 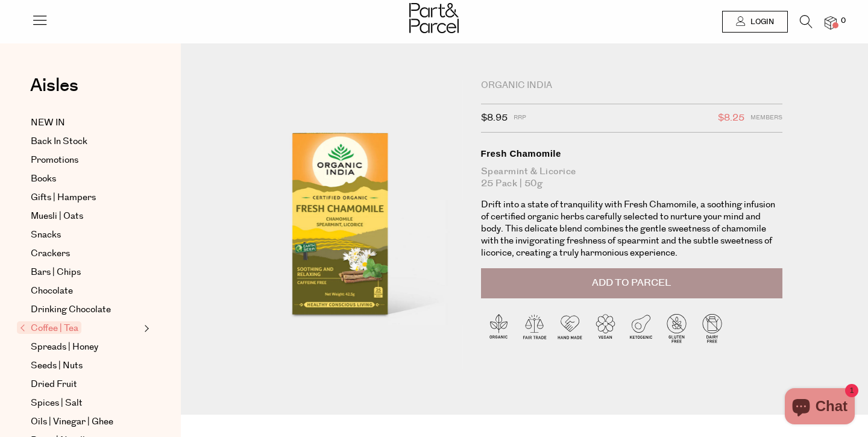 What do you see at coordinates (632, 283) in the screenshot?
I see `button: Add to Parcel` at bounding box center [632, 283].